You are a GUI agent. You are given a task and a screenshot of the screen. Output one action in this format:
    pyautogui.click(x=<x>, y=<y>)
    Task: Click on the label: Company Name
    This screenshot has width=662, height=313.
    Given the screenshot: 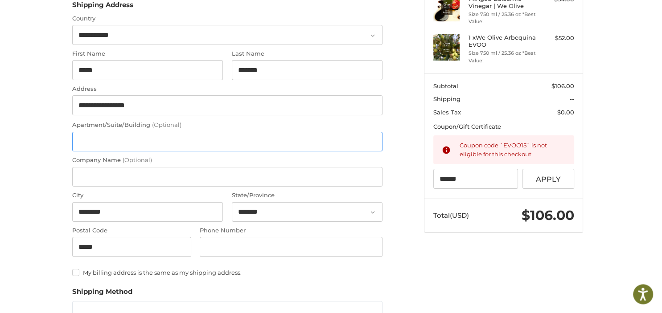 What is the action you would take?
    pyautogui.click(x=227, y=160)
    